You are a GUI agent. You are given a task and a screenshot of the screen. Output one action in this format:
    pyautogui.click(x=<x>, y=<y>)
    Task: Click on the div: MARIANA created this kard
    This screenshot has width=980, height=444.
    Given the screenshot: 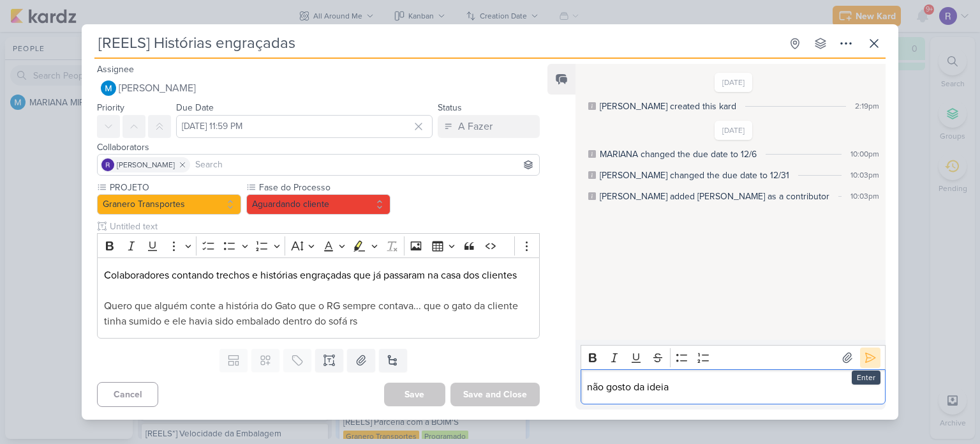 What is the action you would take?
    pyautogui.click(x=668, y=106)
    